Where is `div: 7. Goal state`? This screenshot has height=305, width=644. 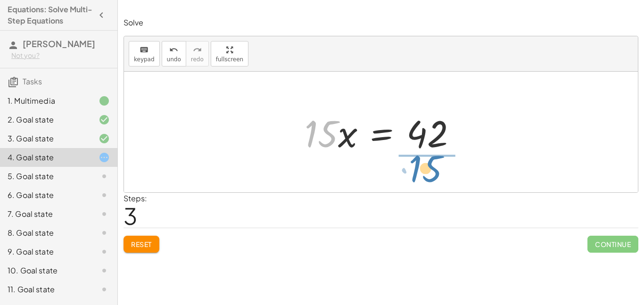 div: 7. Goal state is located at coordinates (45, 214).